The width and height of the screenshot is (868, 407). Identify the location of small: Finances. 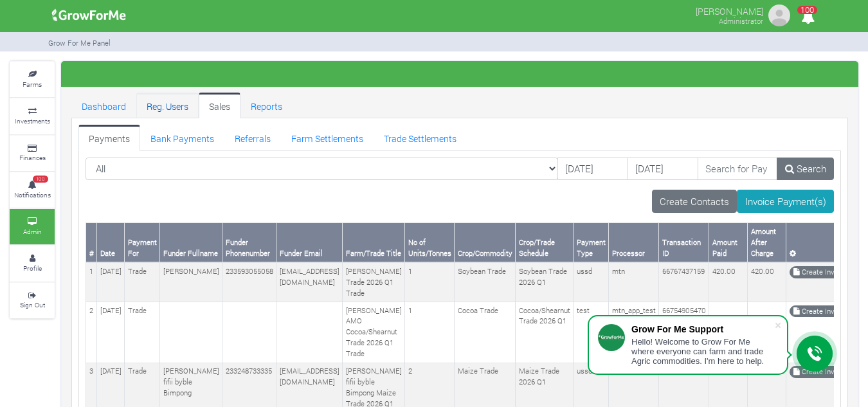
(32, 157).